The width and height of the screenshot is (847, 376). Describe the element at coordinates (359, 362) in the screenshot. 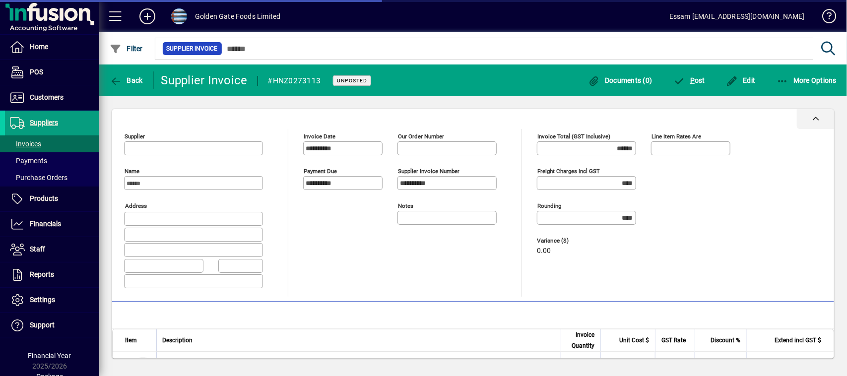

I see `td: Freight Outwards` at that location.